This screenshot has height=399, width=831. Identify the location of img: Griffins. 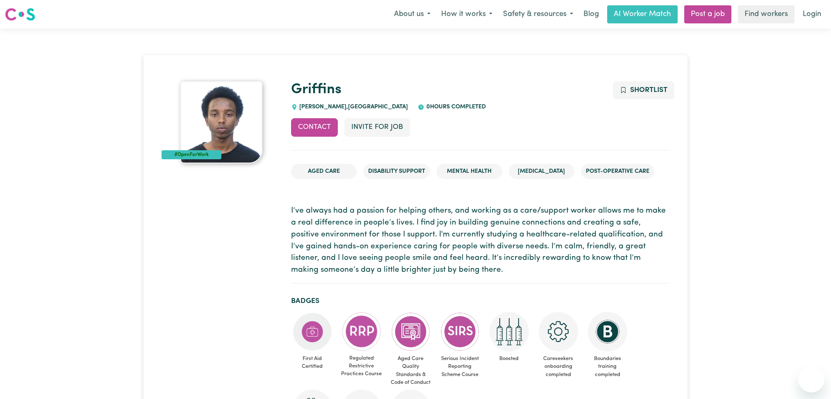
(221, 122).